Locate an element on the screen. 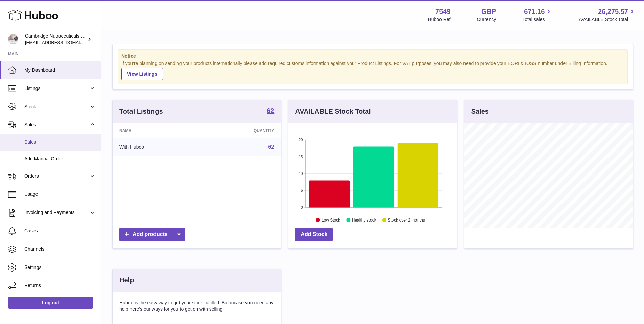  a: Add products is located at coordinates (152, 234).